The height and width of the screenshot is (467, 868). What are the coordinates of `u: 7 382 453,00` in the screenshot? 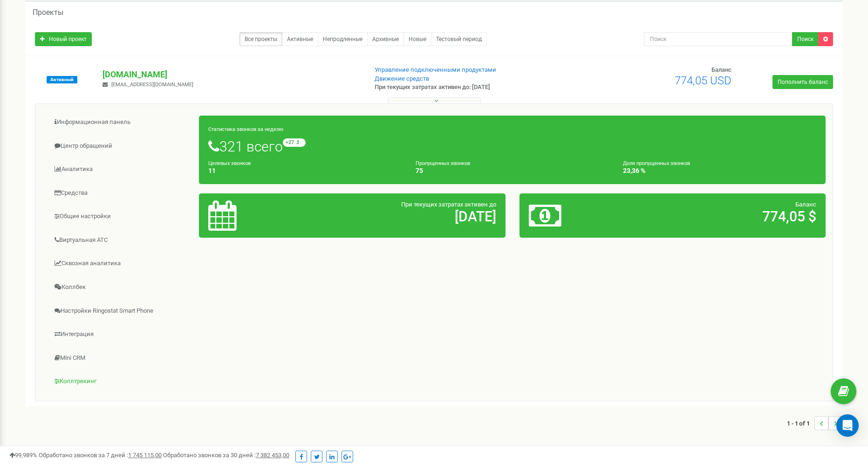 It's located at (273, 455).